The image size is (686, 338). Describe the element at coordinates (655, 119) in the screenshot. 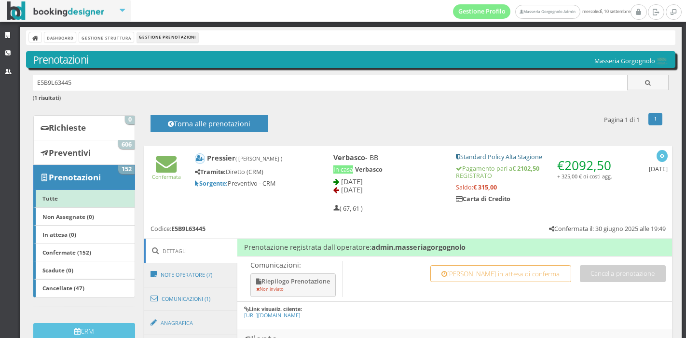

I see `a: 1` at that location.